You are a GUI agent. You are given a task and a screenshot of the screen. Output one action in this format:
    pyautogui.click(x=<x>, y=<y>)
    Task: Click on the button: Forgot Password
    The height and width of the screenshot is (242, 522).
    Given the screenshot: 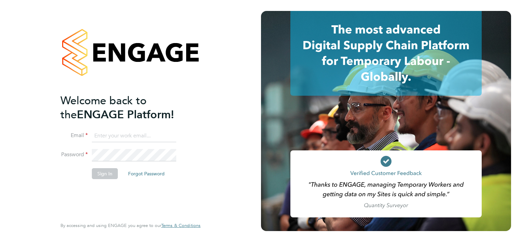 What is the action you would take?
    pyautogui.click(x=146, y=173)
    